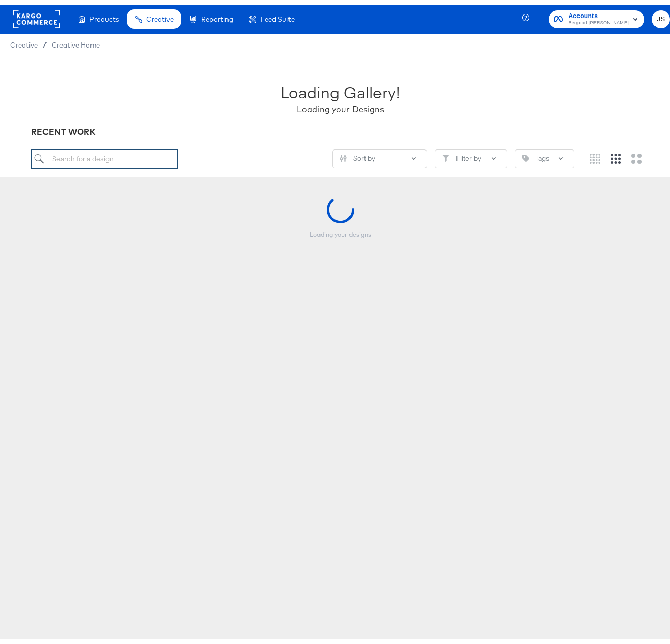 This screenshot has height=644, width=670. I want to click on input: Search for a design, so click(104, 154).